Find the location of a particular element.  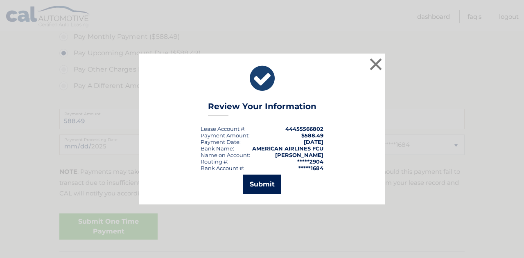

div: Name on Account: is located at coordinates (225, 155).